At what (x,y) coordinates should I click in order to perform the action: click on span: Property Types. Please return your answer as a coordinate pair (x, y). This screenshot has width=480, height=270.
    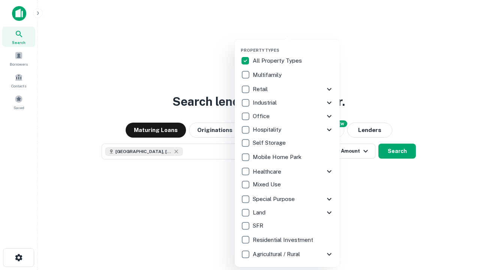
    Looking at the image, I should click on (260, 50).